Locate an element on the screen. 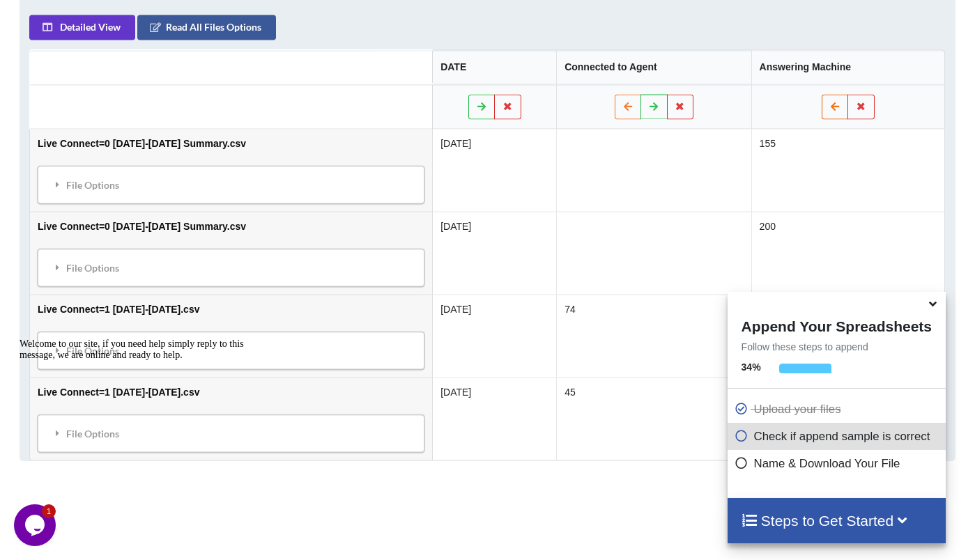 The height and width of the screenshot is (560, 975). h4: Steps to Get Started is located at coordinates (836, 520).